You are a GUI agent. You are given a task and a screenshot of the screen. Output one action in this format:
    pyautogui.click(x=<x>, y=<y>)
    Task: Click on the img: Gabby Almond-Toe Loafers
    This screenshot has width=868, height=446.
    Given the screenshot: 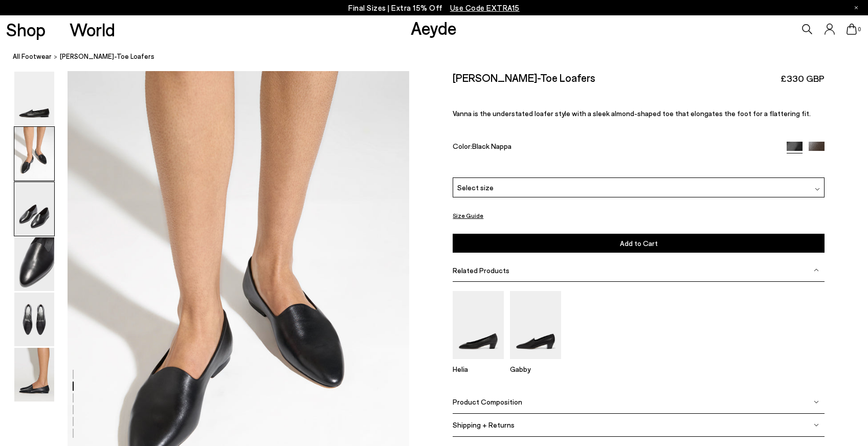 What is the action you would take?
    pyautogui.click(x=536, y=324)
    